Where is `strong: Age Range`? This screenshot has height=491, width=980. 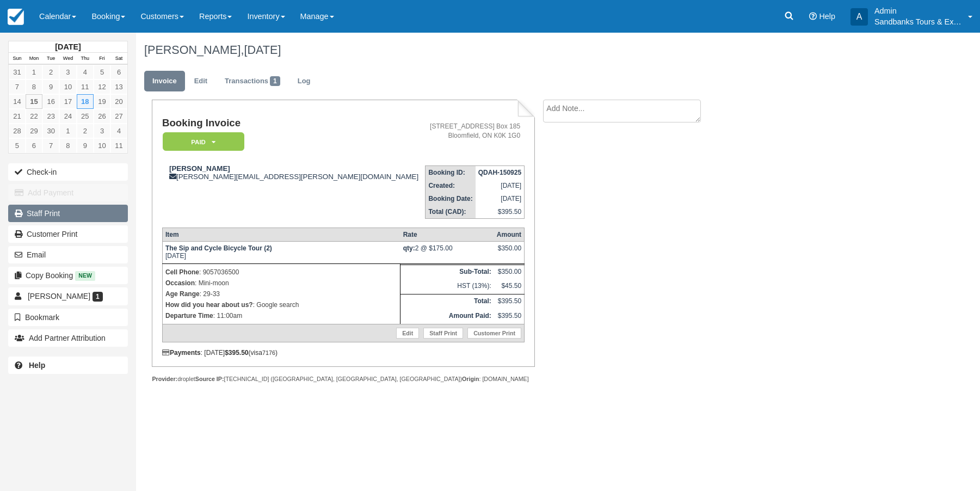 strong: Age Range is located at coordinates (182, 294).